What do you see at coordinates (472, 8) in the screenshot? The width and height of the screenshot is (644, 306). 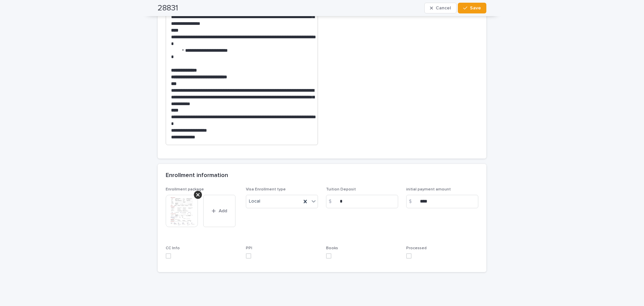 I see `button: Save` at bounding box center [472, 8].